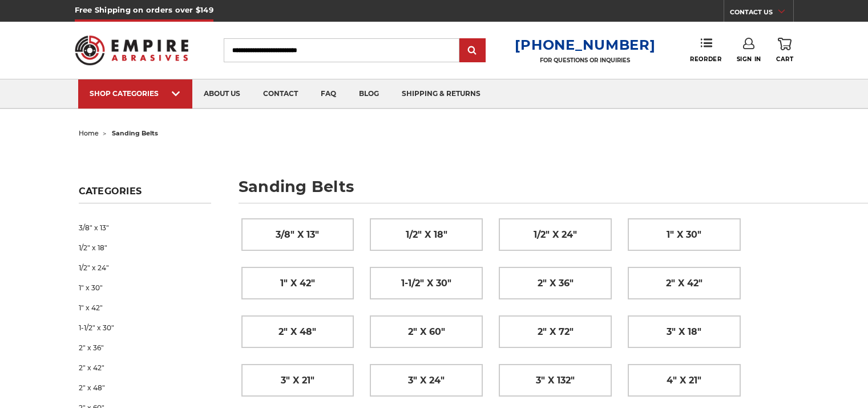 The height and width of the screenshot is (408, 868). What do you see at coordinates (706, 59) in the screenshot?
I see `span: Reorder` at bounding box center [706, 59].